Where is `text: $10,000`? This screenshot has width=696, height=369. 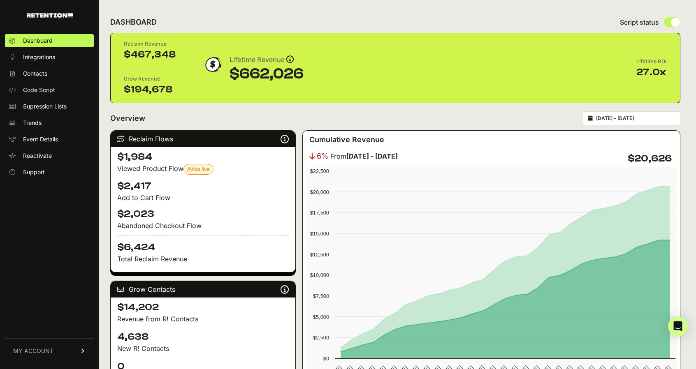
text: $10,000 is located at coordinates (320, 275).